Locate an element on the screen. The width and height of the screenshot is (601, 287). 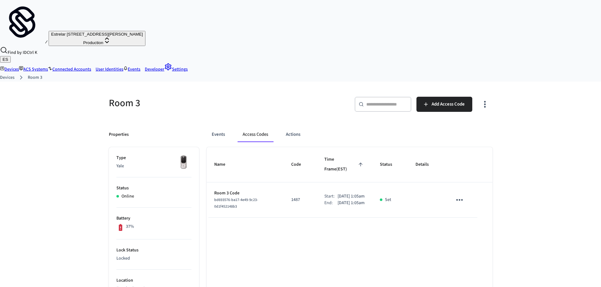
a: Developer is located at coordinates (152, 69).